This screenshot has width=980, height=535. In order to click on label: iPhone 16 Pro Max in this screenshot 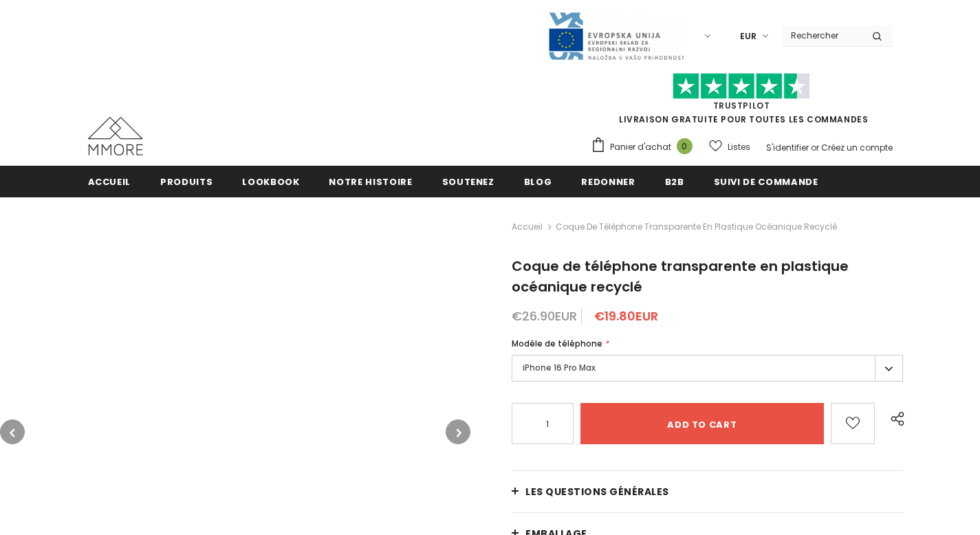, I will do `click(707, 368)`.